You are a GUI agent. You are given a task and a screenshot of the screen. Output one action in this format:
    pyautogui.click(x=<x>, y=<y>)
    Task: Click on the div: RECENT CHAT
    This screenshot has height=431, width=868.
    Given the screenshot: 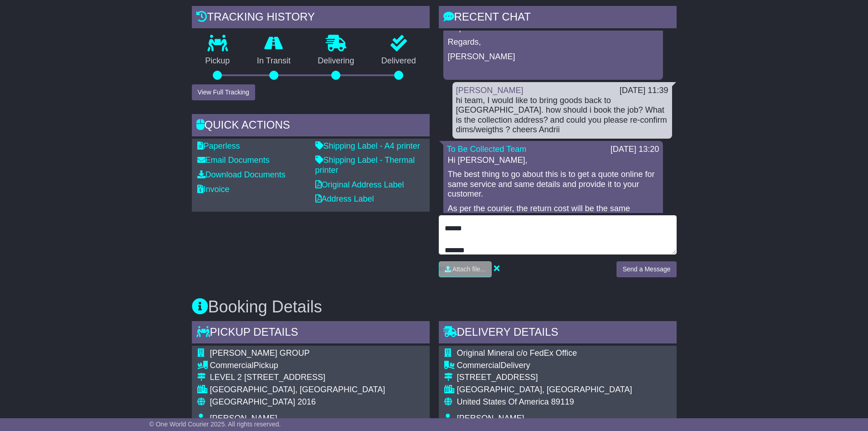 What is the action you would take?
    pyautogui.click(x=558, y=18)
    